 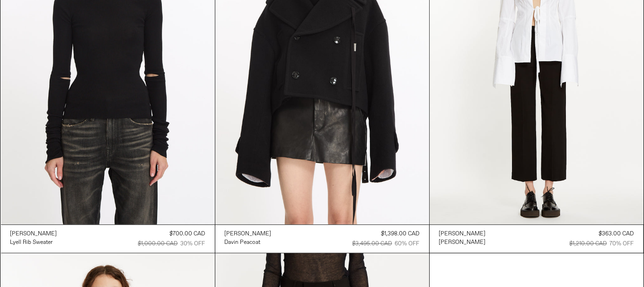 I want to click on div: $3,495.00 CAD, so click(x=373, y=244).